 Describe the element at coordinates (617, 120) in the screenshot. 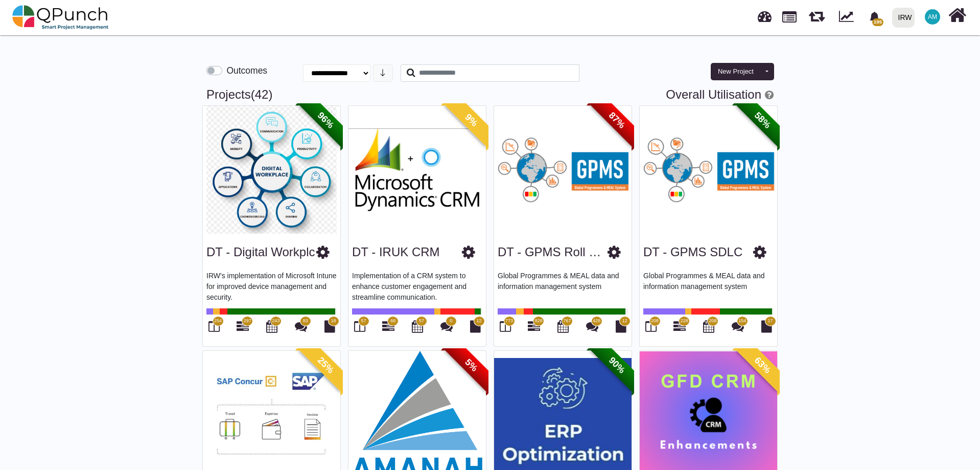

I see `span: 87%` at that location.